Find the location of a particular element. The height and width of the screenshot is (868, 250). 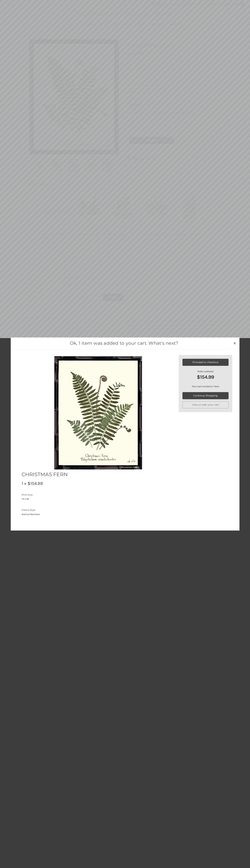

a: Proceed to checkout is located at coordinates (206, 362).